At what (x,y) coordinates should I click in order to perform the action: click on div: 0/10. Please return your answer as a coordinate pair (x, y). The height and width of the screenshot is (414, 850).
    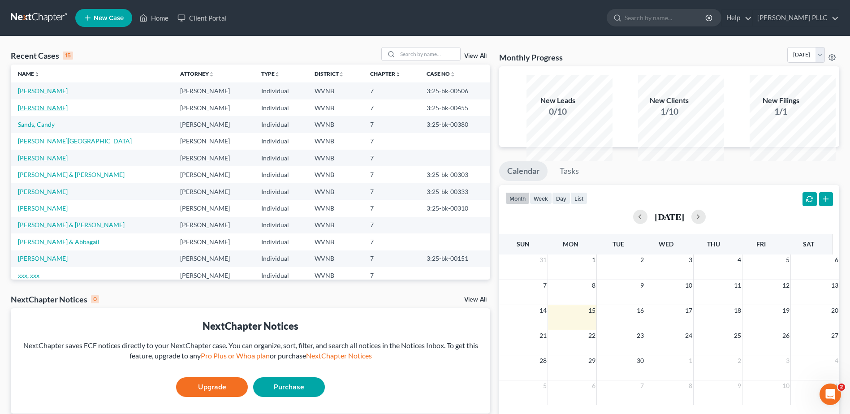
    Looking at the image, I should click on (558, 112).